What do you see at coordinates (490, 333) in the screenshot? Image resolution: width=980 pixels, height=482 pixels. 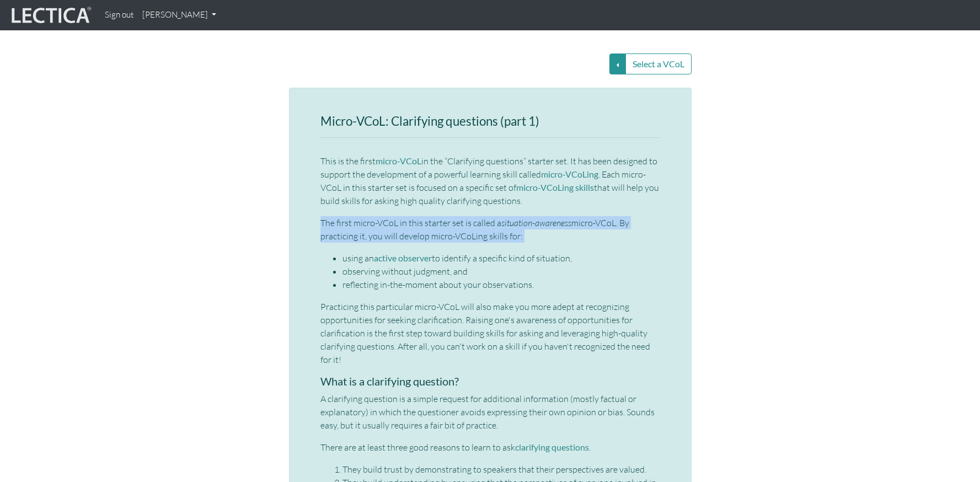 I see `p: Practicing this particular micro-VCoL will also make you more adept at recognizing opportunities ...` at bounding box center [490, 333].